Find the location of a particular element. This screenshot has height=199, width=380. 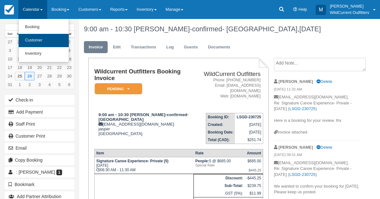

a: Inventory is located at coordinates (44, 54).